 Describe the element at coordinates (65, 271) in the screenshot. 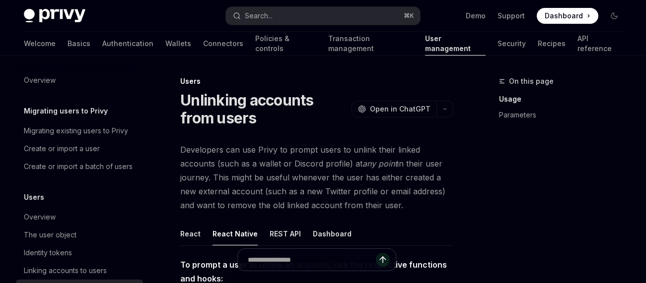

I see `div: Linking accounts to users` at that location.